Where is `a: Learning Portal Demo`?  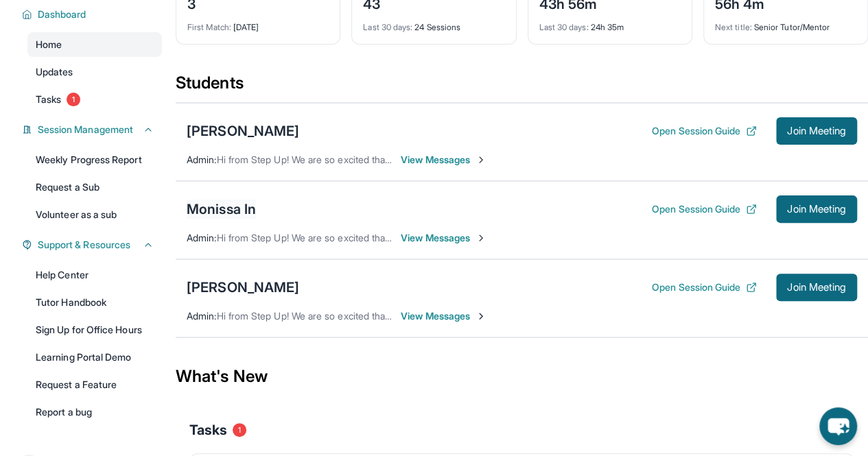
a: Learning Portal Demo is located at coordinates (95, 357).